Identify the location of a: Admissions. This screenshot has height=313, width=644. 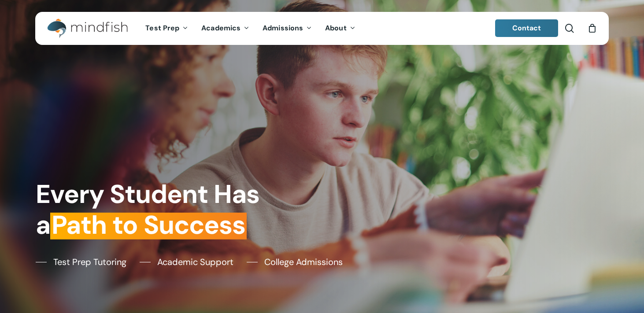
(287, 28).